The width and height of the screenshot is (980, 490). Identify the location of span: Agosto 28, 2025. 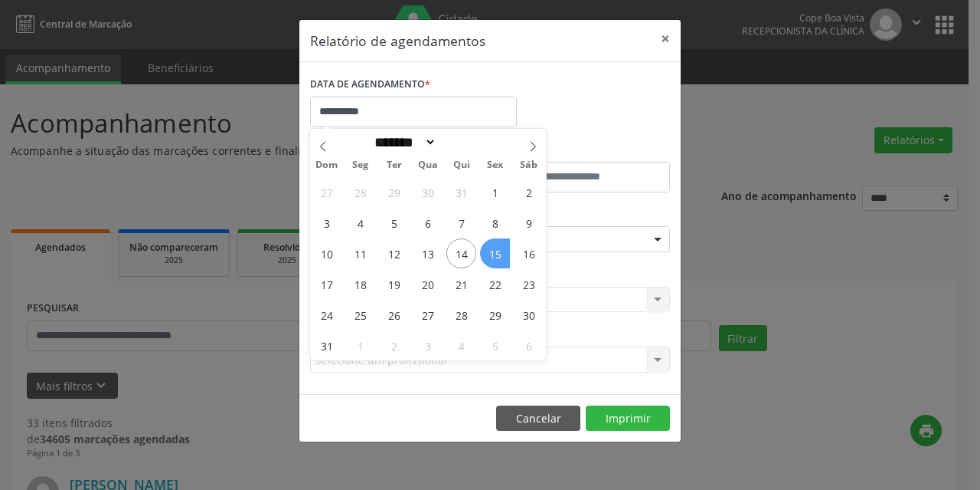
(460, 314).